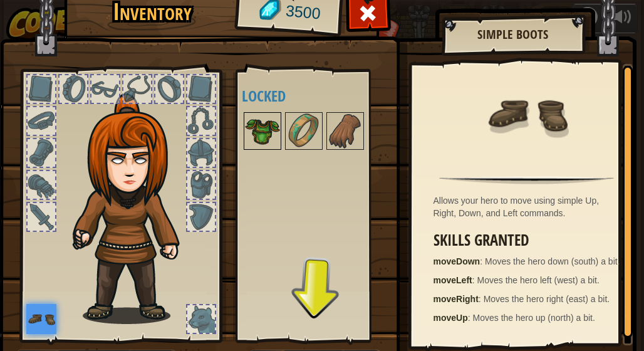 The height and width of the screenshot is (351, 644). What do you see at coordinates (457, 261) in the screenshot?
I see `strong: moveDown` at bounding box center [457, 261].